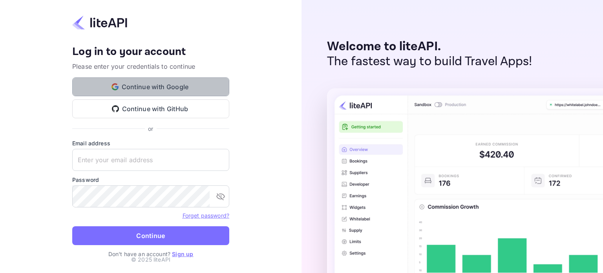 The image size is (603, 273). I want to click on p: Welcome to liteAPI., so click(429, 47).